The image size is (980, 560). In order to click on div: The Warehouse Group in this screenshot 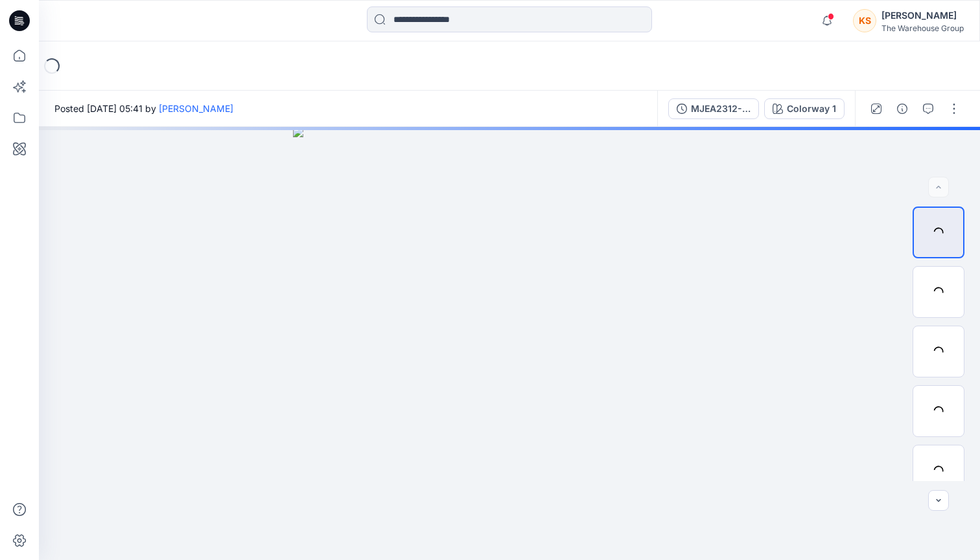, I will do `click(922, 28)`.